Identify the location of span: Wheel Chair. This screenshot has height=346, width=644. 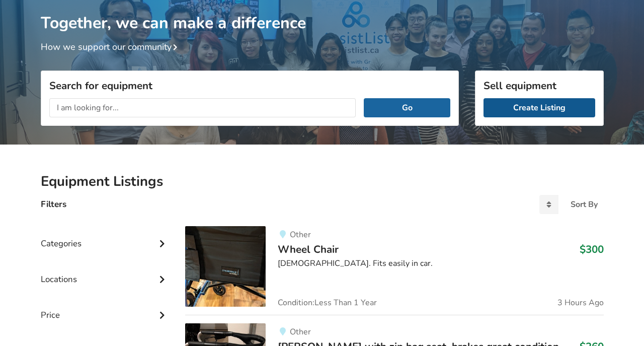
(308, 250).